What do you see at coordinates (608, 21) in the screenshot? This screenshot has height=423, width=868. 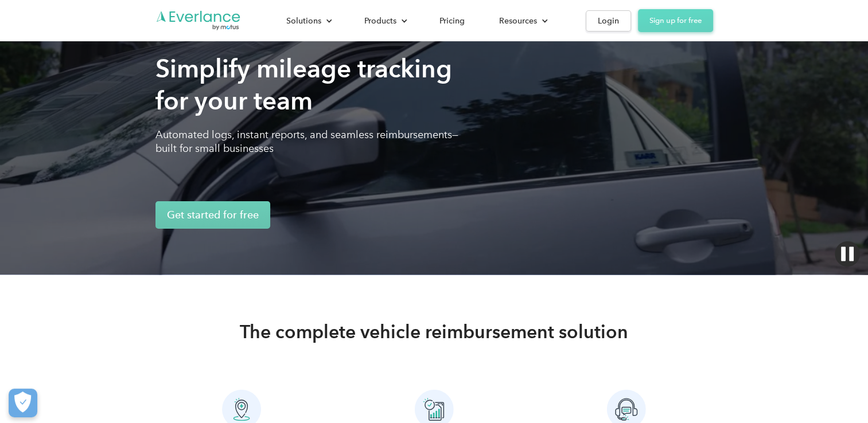 I see `a: Login` at bounding box center [608, 21].